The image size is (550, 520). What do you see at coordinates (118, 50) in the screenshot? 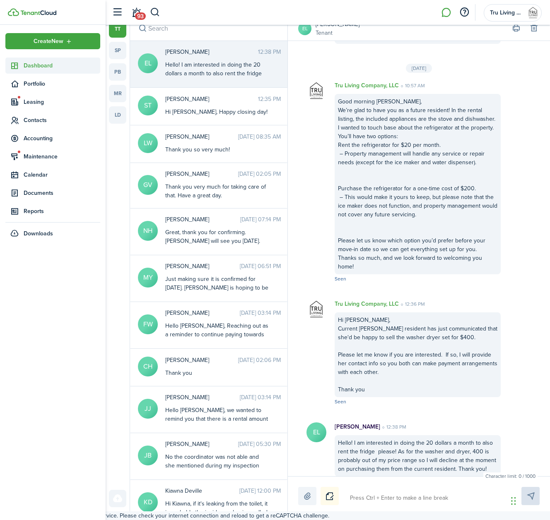
I see `a: sp` at bounding box center [118, 50].